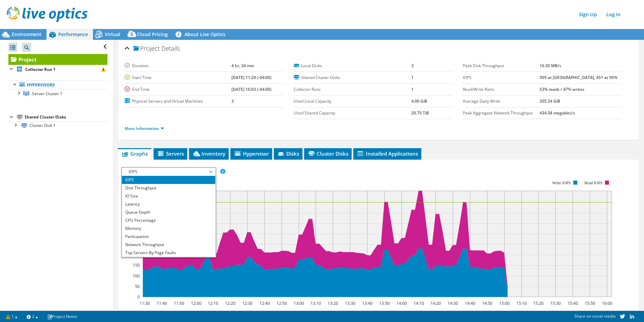  Describe the element at coordinates (501, 101) in the screenshot. I see `label: Average Daily Write` at that location.